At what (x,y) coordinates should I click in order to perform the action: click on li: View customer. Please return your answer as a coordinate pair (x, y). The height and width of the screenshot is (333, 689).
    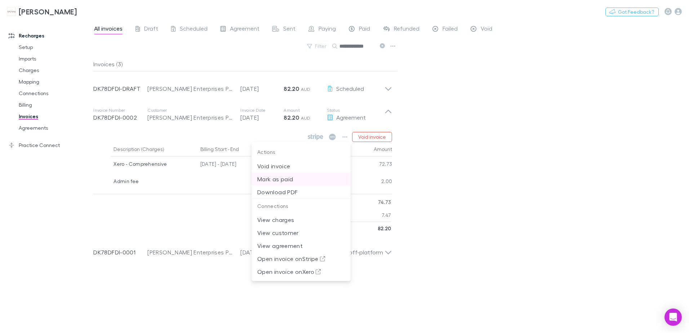
    Looking at the image, I should click on (301, 233).